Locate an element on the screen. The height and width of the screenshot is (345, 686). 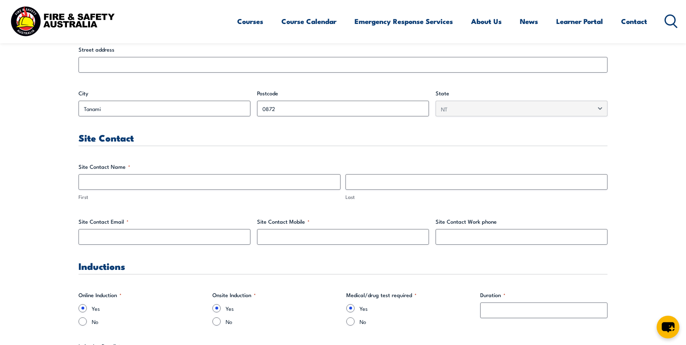
a: Courses is located at coordinates (250, 21).